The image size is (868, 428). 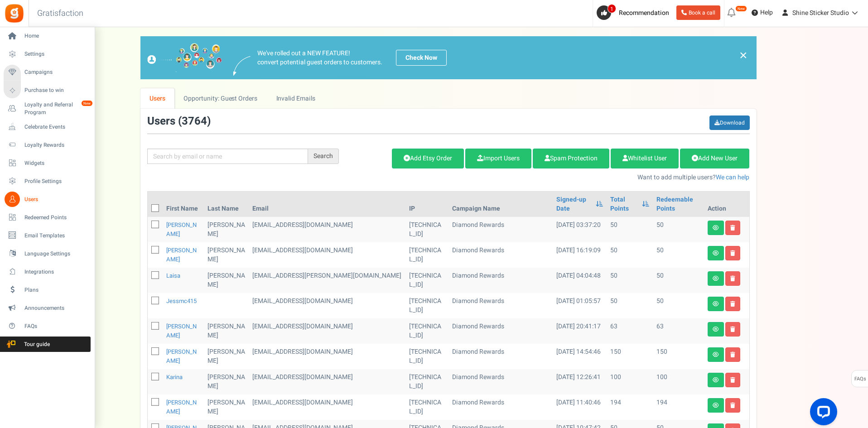 I want to click on span: Redeemed Points, so click(x=56, y=218).